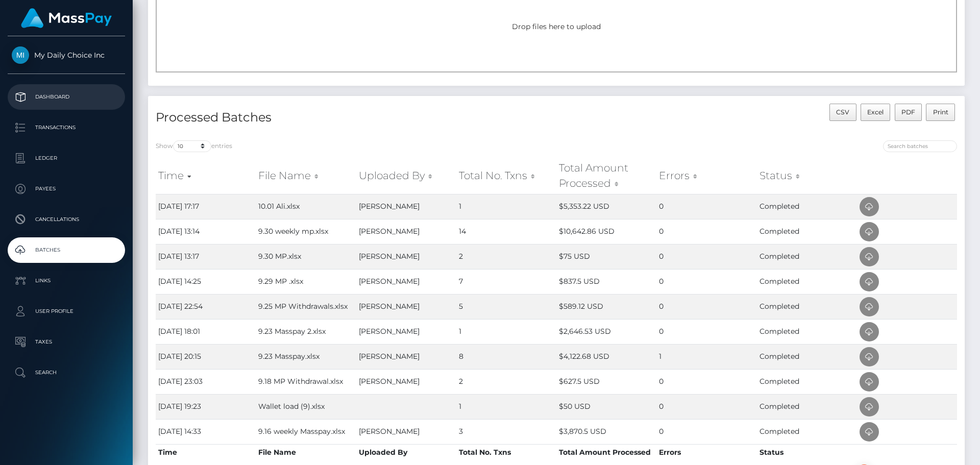  I want to click on button: Excel, so click(875, 113).